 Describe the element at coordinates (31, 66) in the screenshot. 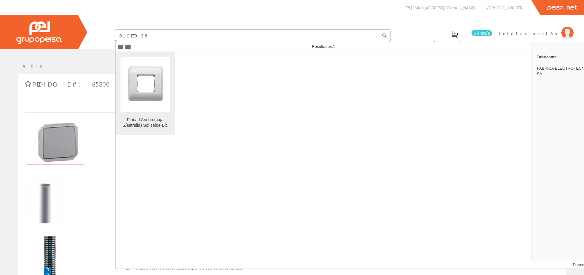

I see `a: Inicio` at that location.